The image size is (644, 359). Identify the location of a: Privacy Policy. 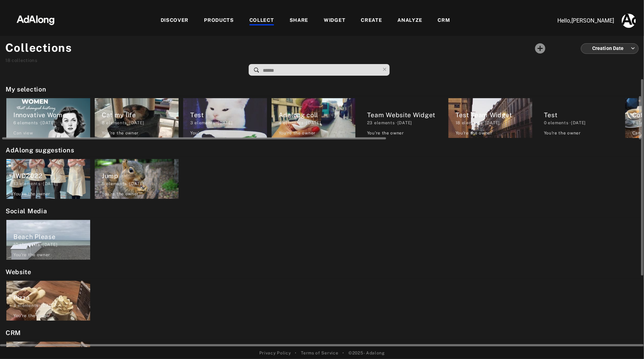
(275, 353).